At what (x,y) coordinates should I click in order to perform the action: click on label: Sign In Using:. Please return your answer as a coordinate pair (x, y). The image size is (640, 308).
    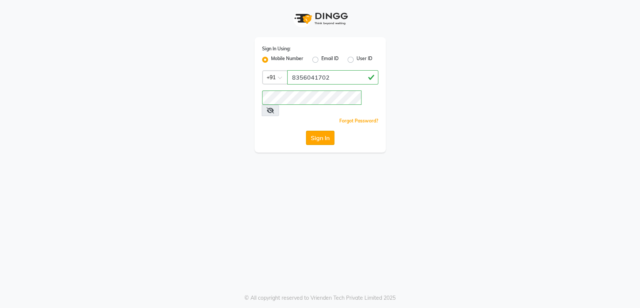
    Looking at the image, I should click on (276, 49).